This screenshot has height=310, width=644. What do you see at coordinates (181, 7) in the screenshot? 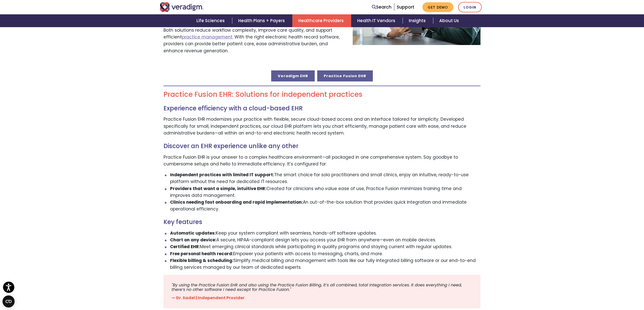
I see `a: Veradigm logo` at bounding box center [181, 7].